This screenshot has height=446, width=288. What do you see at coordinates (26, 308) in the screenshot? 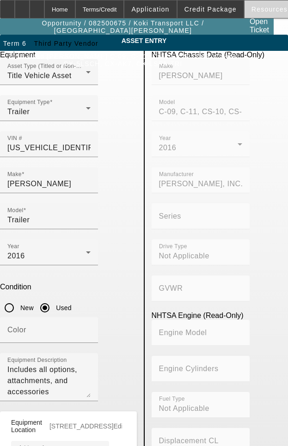
I see `label: New` at bounding box center [26, 308].